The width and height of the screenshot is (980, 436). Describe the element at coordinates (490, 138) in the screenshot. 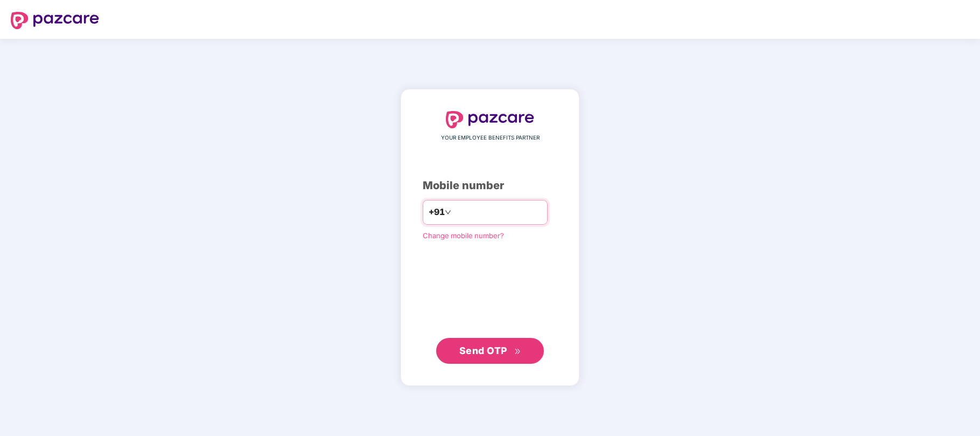

I see `span: YOUR EMPLOYEE BENEFITS PARTNER` at that location.